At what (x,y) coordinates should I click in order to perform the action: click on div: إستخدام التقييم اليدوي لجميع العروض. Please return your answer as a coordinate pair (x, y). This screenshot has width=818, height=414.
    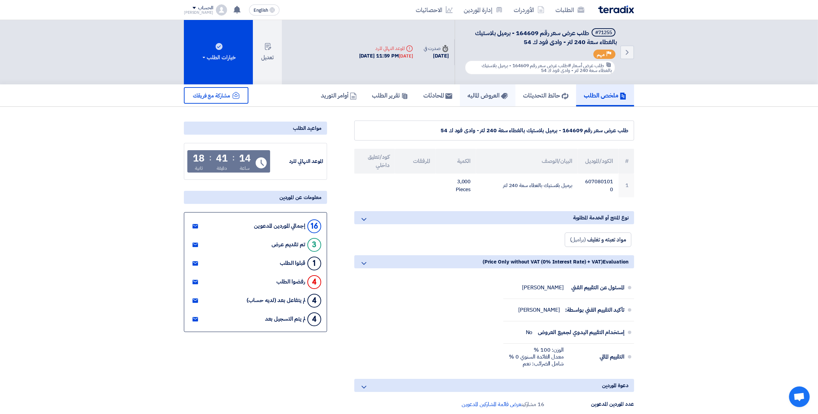
    Looking at the image, I should click on (581, 333).